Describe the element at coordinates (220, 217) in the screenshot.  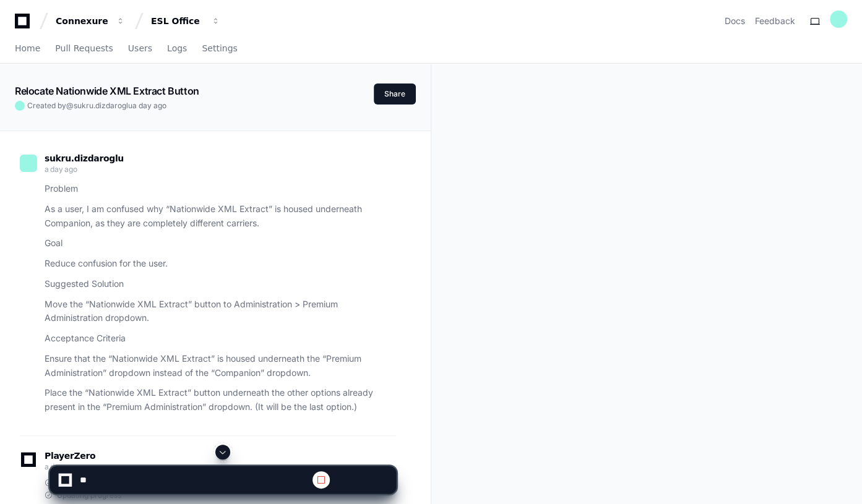
I see `p: As a user, I am confused why “Nationwide XML Extract” is housed underneath Companion, as they are...` at that location.